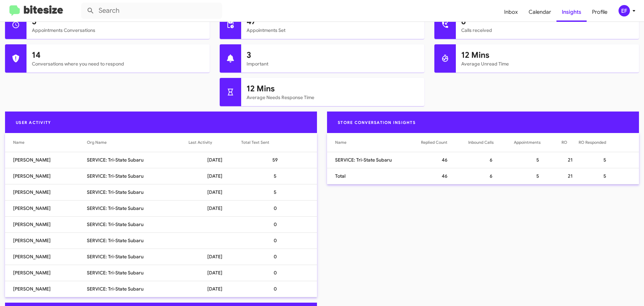 The height and width of the screenshot is (306, 644). What do you see at coordinates (511, 12) in the screenshot?
I see `a: Inbox` at bounding box center [511, 12].